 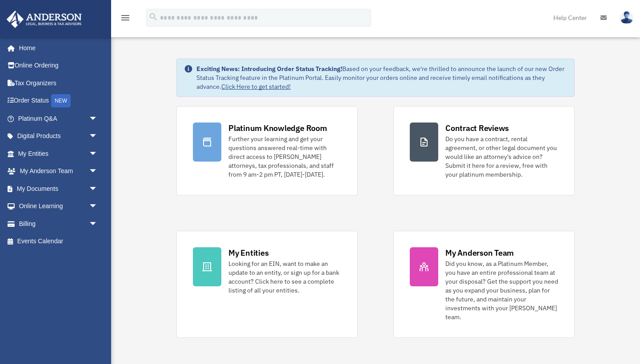 What do you see at coordinates (58, 136) in the screenshot?
I see `a: Digital Productsarrow_drop_down` at bounding box center [58, 136].